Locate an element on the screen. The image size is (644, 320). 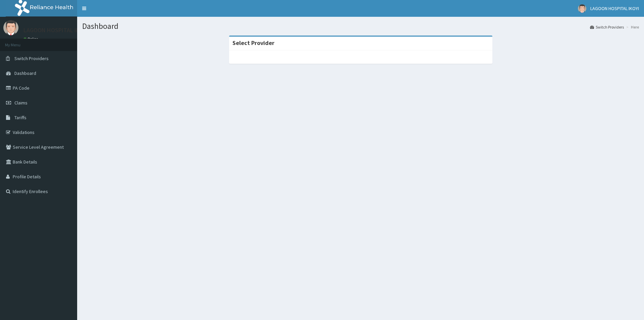
strong: Select Provider is located at coordinates (253, 43).